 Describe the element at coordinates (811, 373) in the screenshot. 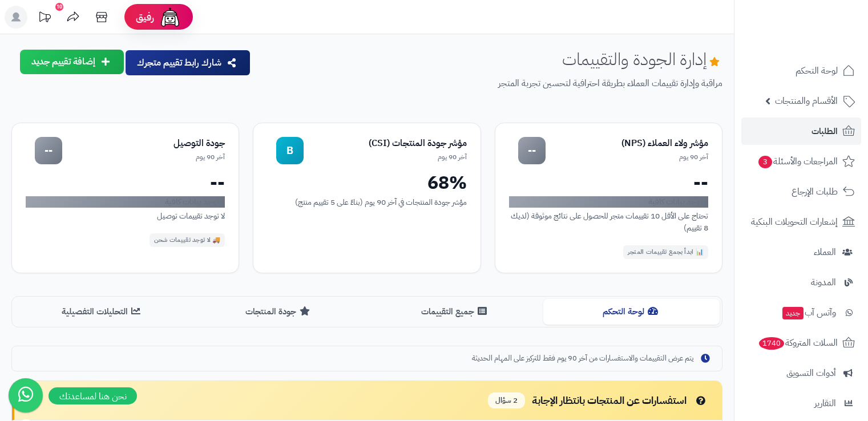

I see `span: أدوات التسويق` at that location.